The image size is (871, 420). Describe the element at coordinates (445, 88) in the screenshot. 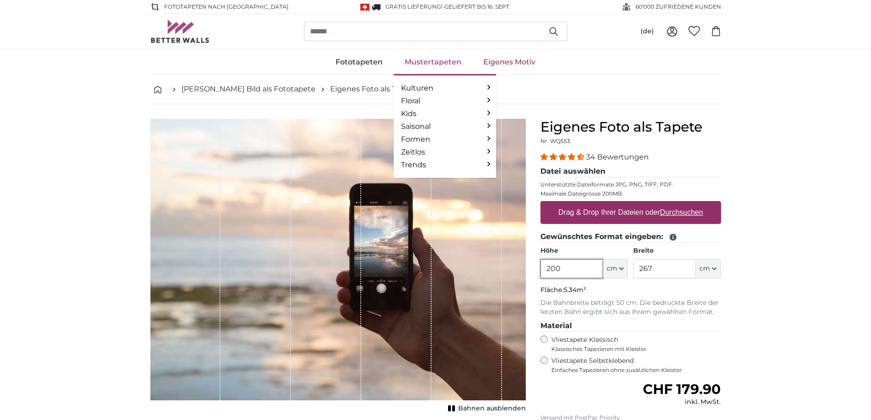

I see `a: Kulturen` at that location.